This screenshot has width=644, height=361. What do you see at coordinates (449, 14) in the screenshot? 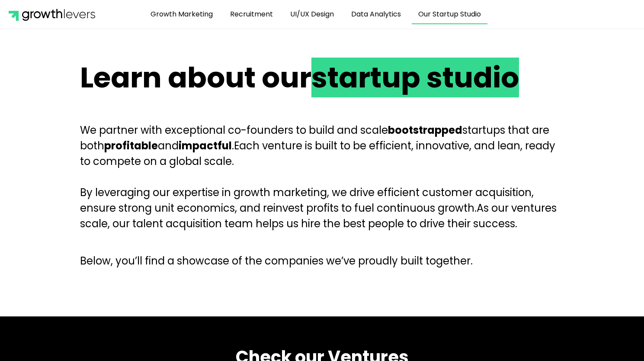
I see `a: Our Startup Studio` at bounding box center [449, 14].